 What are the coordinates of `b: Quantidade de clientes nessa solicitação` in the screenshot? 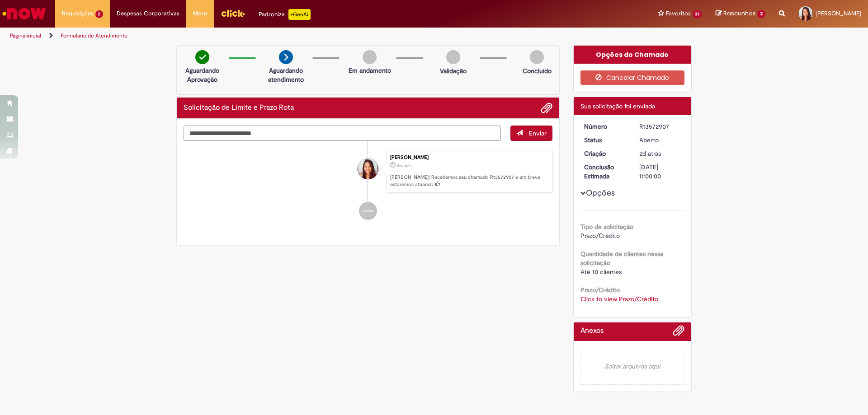 It's located at (622, 258).